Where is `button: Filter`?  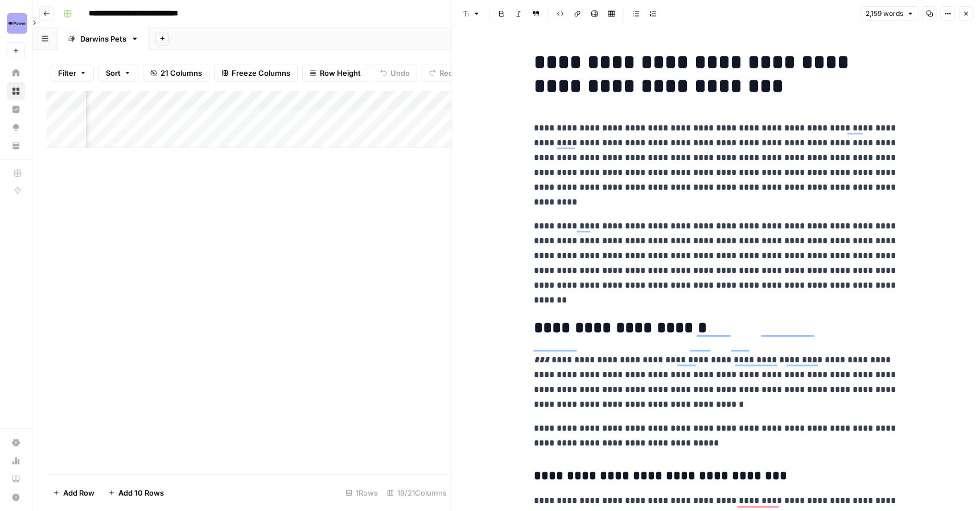
button: Filter is located at coordinates (72, 73).